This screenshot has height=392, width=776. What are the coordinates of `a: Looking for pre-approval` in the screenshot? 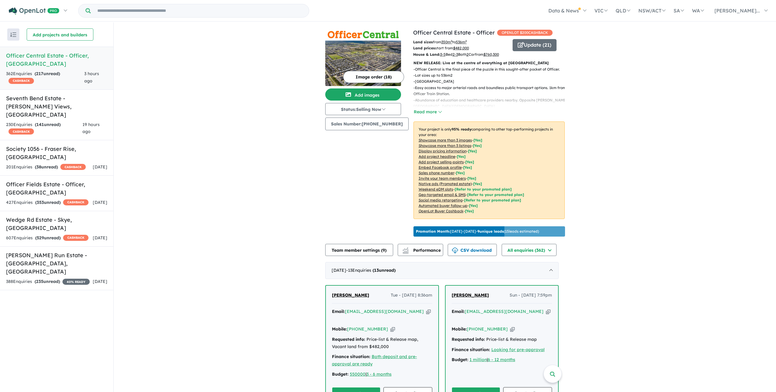 It's located at (518, 350).